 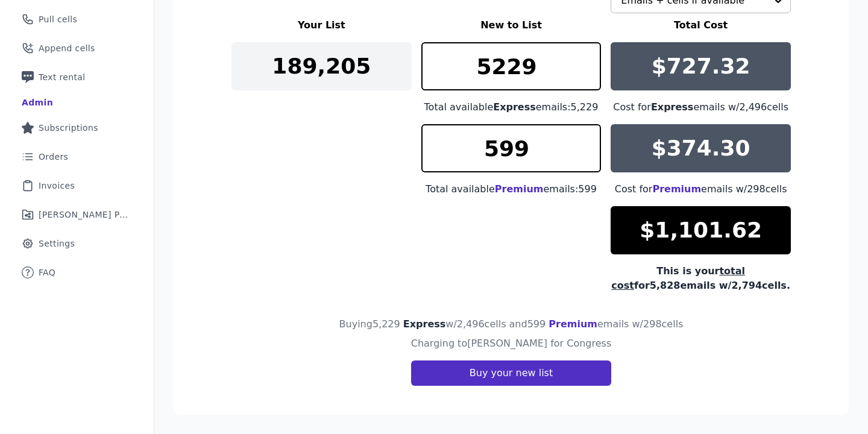 What do you see at coordinates (511, 107) in the screenshot?
I see `div: Total available emails: 5,229` at bounding box center [511, 107].